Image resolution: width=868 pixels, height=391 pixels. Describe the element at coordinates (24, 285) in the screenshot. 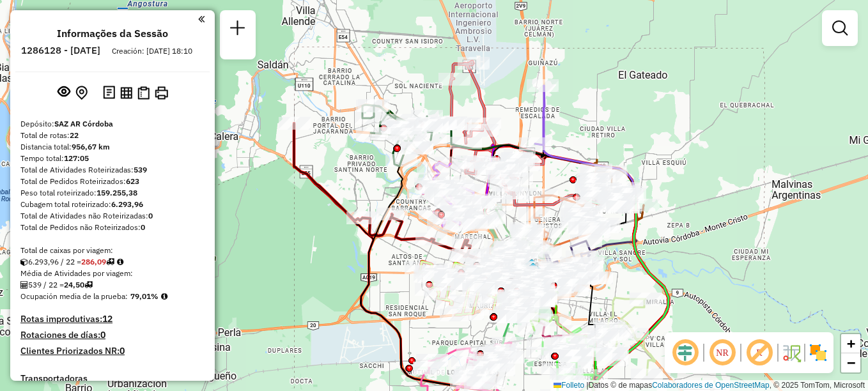

I see `i: Total de Atividades` at that location.